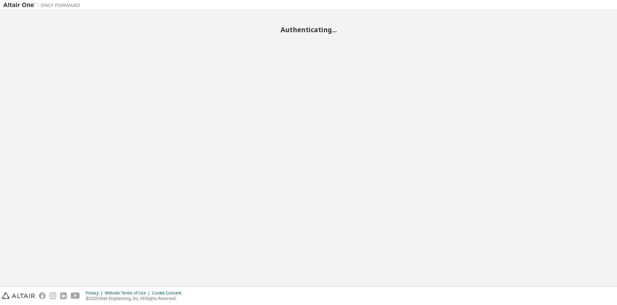 This screenshot has height=305, width=617. I want to click on div: Website Terms of Use, so click(128, 293).